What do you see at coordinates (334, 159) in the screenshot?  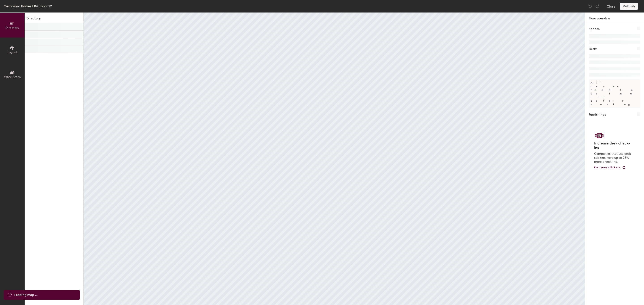 I see `canvas: Map` at bounding box center [334, 159].